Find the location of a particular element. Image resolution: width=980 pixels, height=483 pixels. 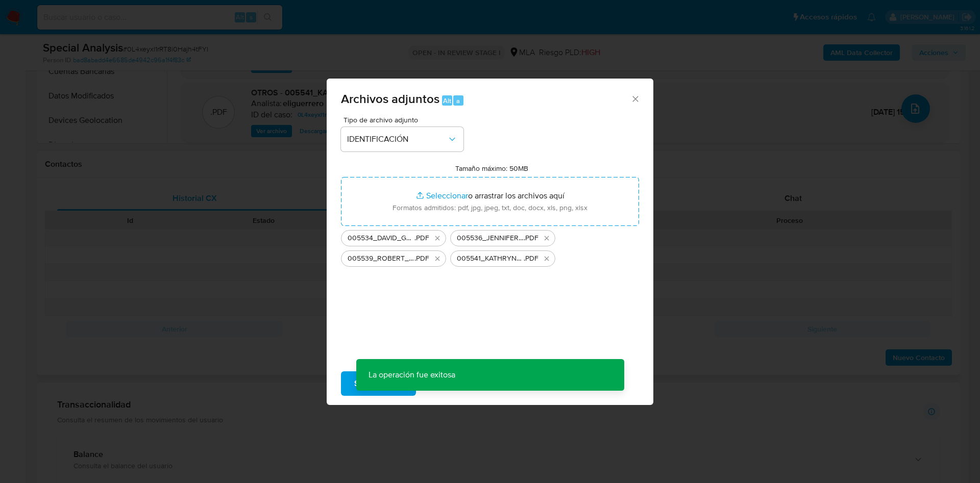

button: Eliminar 005539_ROBERT_ANTHONY_LAING-PASSPORT_CERTIFIED (1).PDF is located at coordinates (438, 259).